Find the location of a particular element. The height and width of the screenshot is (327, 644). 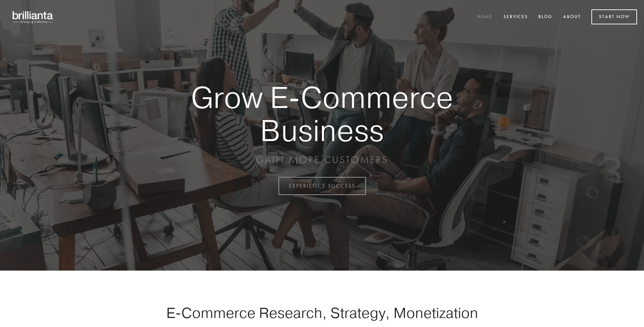

a: EXPERIENCE SUCCESS is located at coordinates (322, 186).